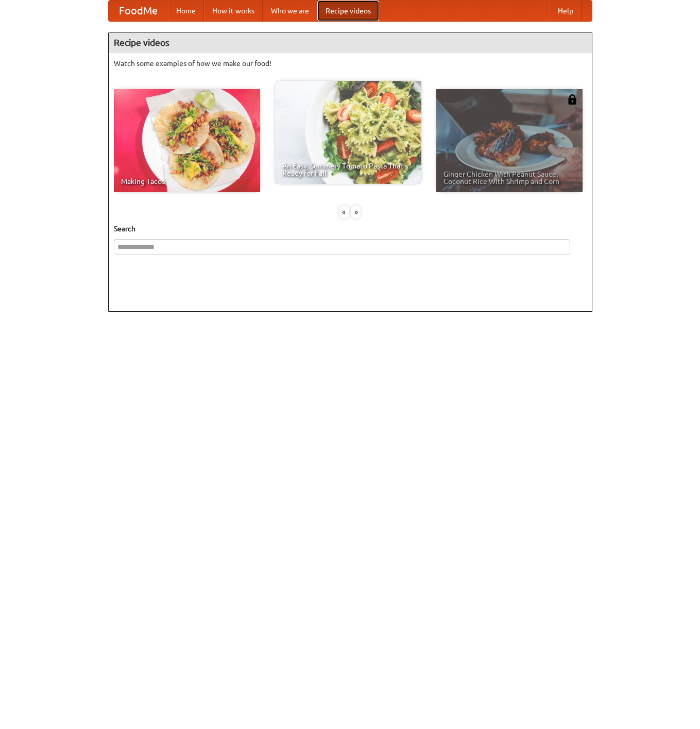 The width and height of the screenshot is (700, 729). Describe the element at coordinates (187, 141) in the screenshot. I see `a: Making Tacos` at that location.